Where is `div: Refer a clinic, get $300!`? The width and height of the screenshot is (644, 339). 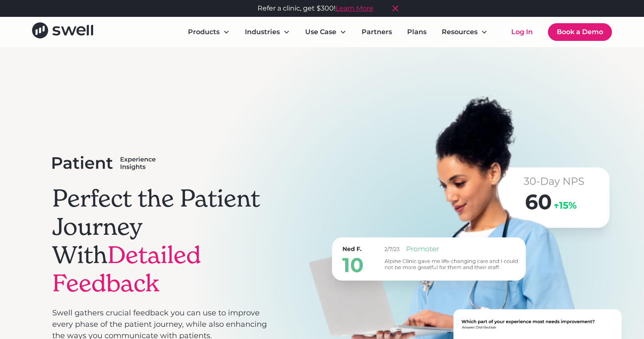 div: Refer a clinic, get $300! is located at coordinates (316, 9).